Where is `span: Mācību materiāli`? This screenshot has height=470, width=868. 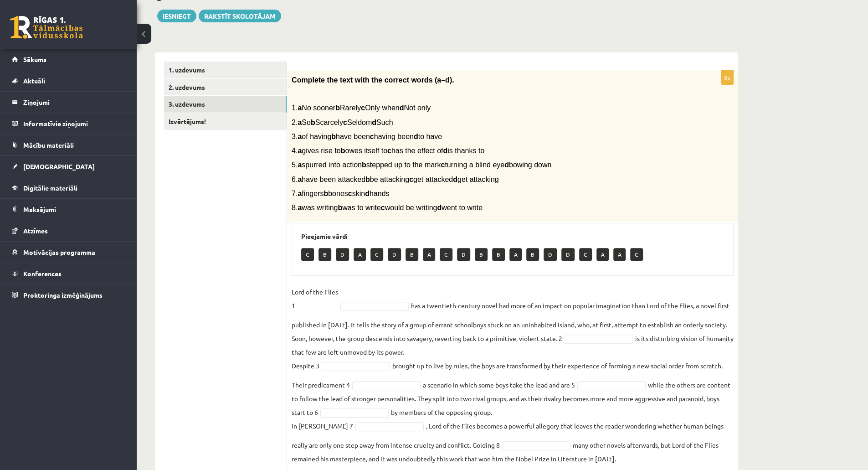 span: Mācību materiāli is located at coordinates (48, 145).